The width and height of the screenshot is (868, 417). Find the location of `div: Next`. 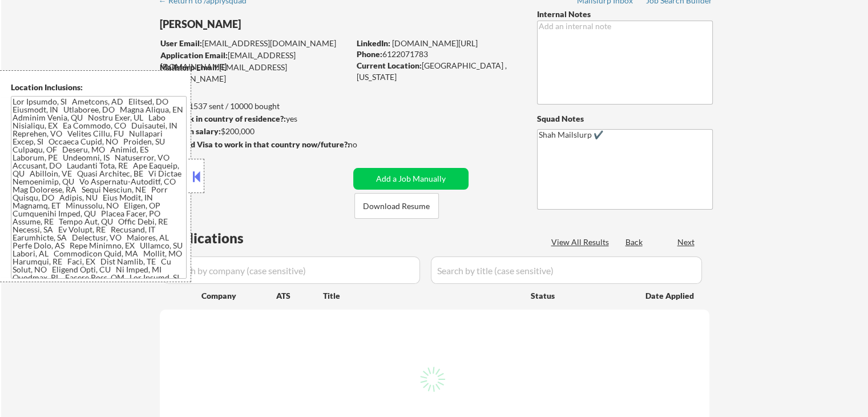

div: Next is located at coordinates (686, 242).